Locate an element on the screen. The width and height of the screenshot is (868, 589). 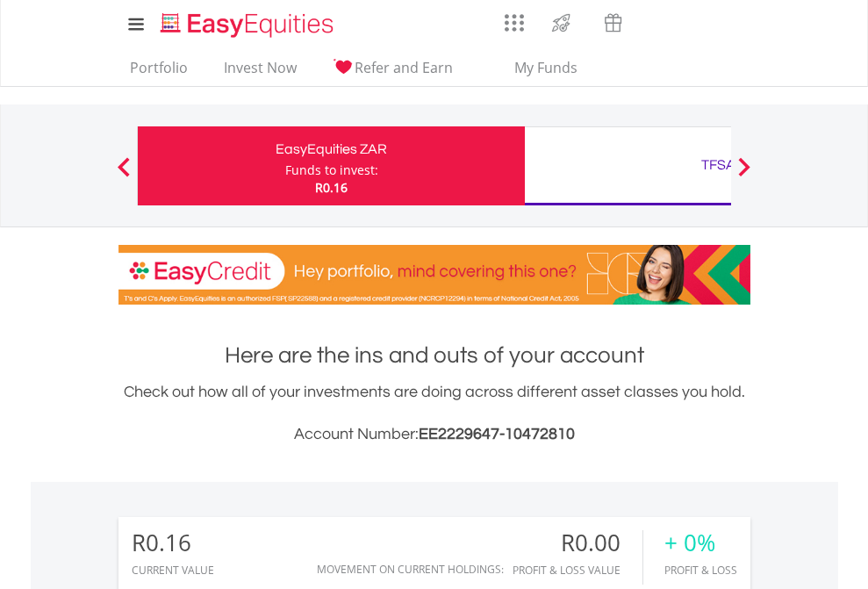
a: Notifications is located at coordinates (661, 22).